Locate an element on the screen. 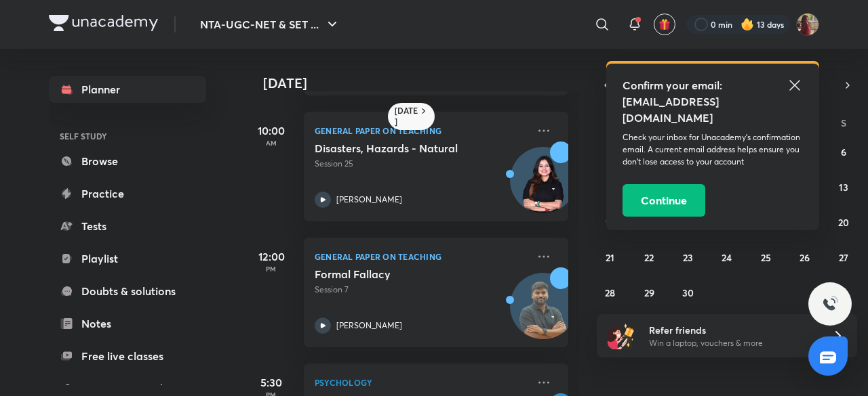 The height and width of the screenshot is (396, 868). h5: 10:00 is located at coordinates (271, 131).